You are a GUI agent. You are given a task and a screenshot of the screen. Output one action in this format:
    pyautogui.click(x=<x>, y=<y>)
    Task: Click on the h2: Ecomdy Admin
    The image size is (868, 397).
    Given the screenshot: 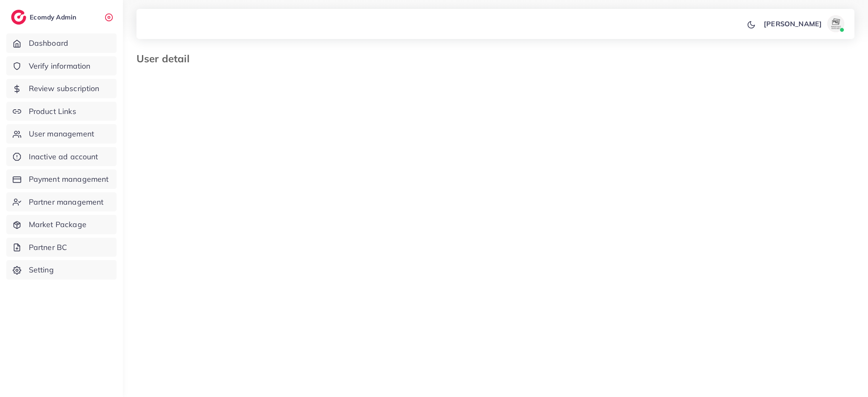 What is the action you would take?
    pyautogui.click(x=54, y=17)
    